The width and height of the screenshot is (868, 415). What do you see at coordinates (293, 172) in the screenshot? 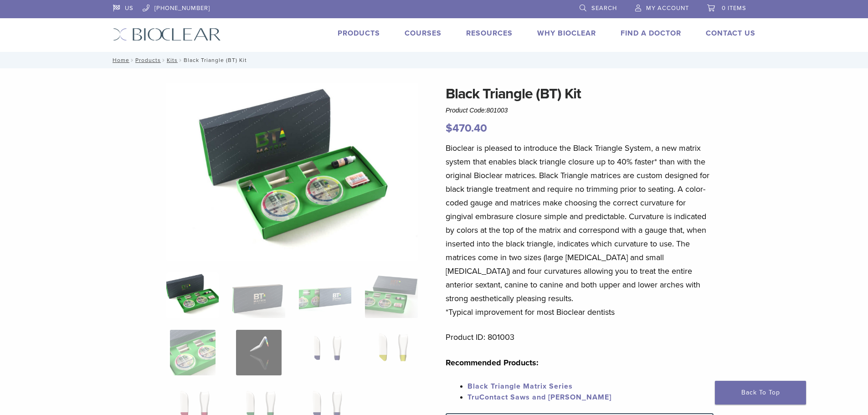
I see `img: Intro Black Triangle Kit-6 - Copy` at bounding box center [293, 172].